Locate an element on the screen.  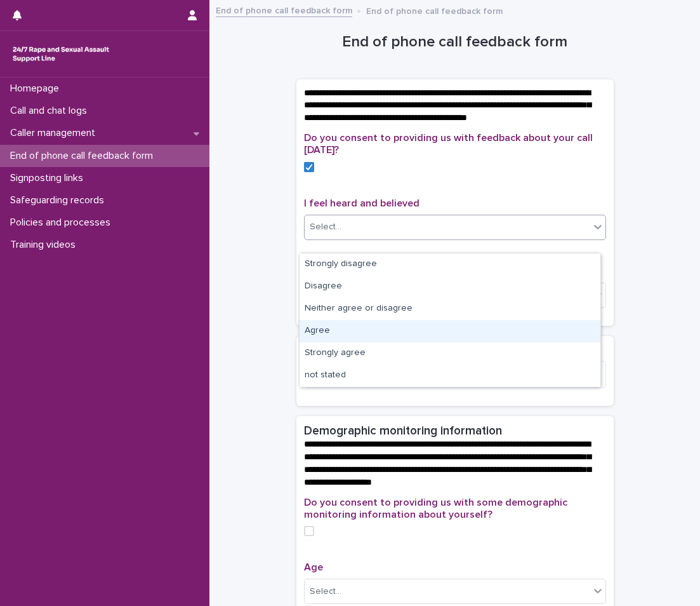
span: Do you consent to providing us with some demographic monitoring information about yourself? is located at coordinates (436, 508).